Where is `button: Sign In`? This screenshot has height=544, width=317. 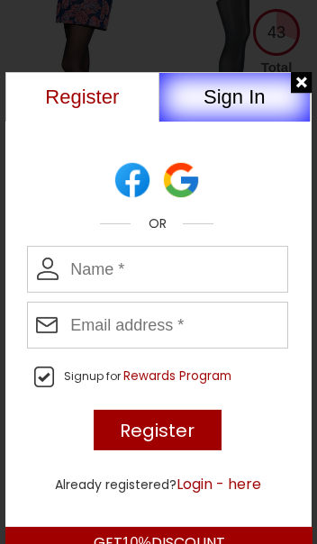
button: Sign In is located at coordinates (235, 96).